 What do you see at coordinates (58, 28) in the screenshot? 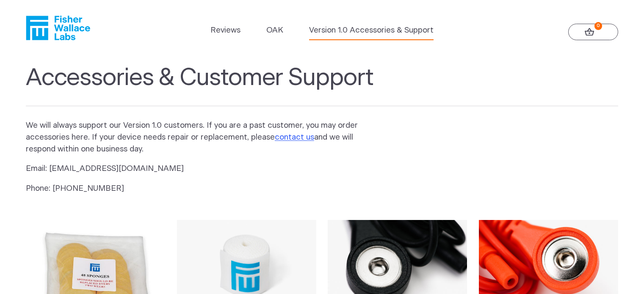
I see `a: Fisher Wallace` at bounding box center [58, 28].